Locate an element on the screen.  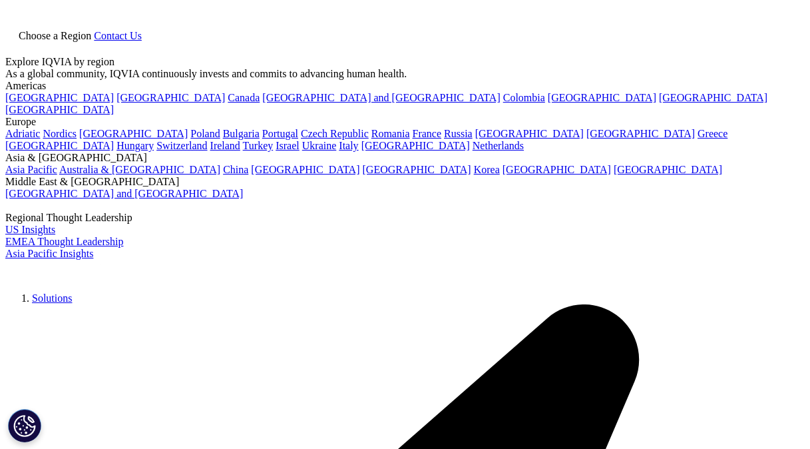
a: Adriatic is located at coordinates (23, 133).